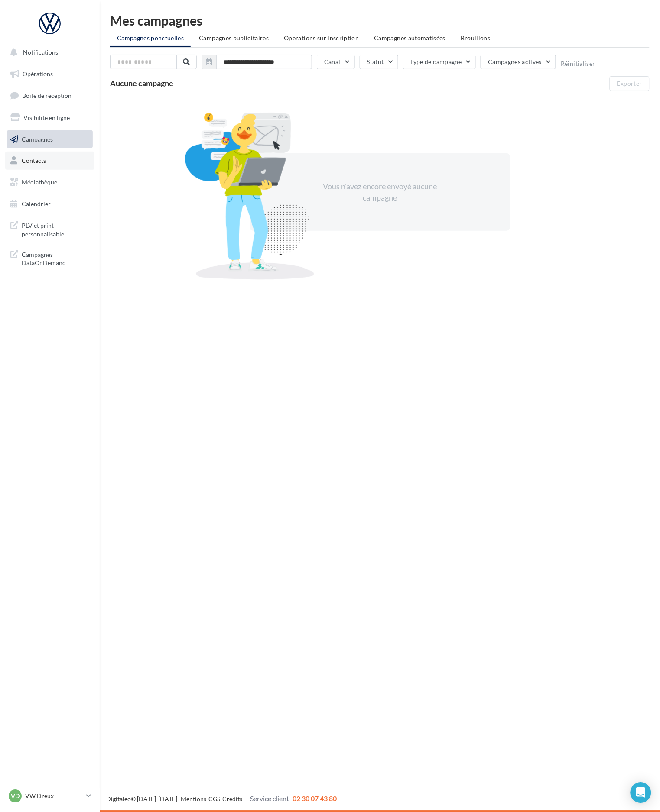  Describe the element at coordinates (50, 139) in the screenshot. I see `a: Campagnes` at that location.